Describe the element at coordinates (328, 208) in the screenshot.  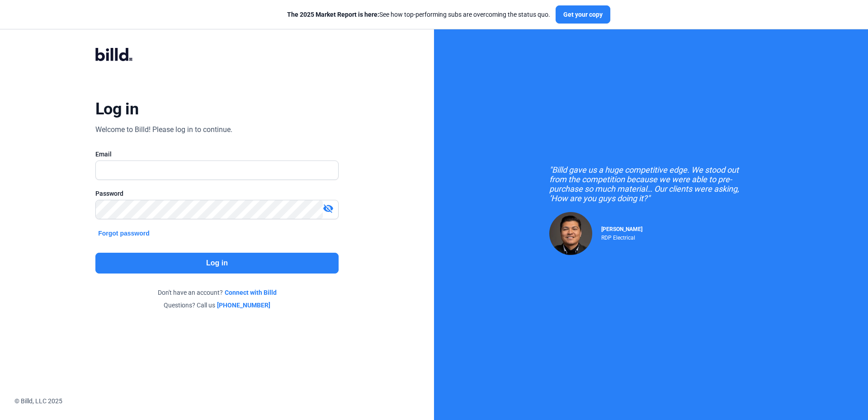
I see `mat-icon: visibility_off` at that location.